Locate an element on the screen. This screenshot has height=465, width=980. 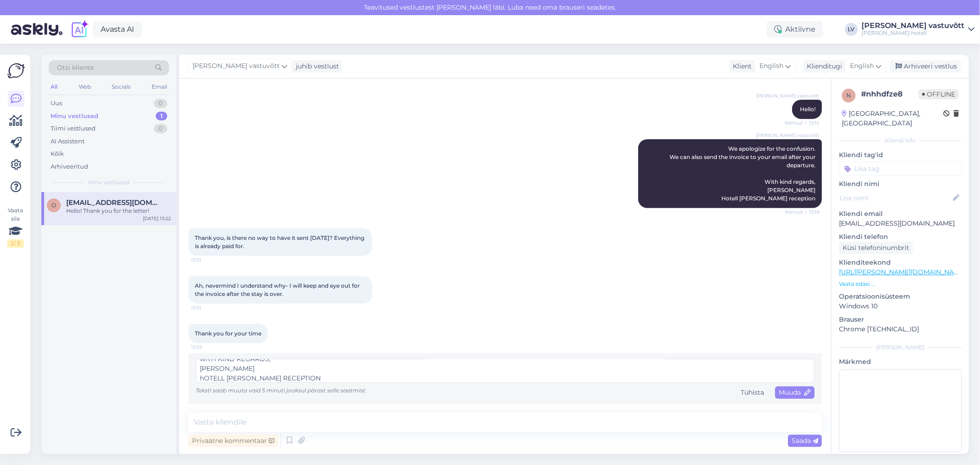
img: Askly Logo is located at coordinates (16, 71).